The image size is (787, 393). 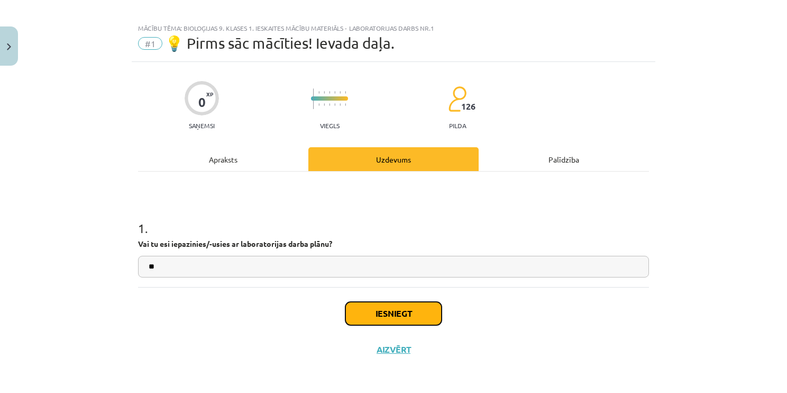 What do you see at coordinates (394, 349) in the screenshot?
I see `button: Aizvērt` at bounding box center [394, 349].